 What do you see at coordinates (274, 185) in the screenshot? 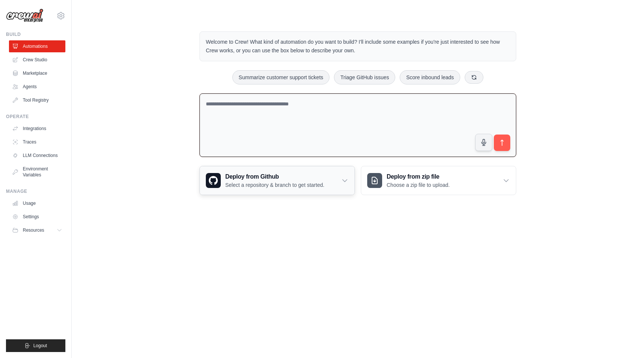
I see `p: Select a repository & branch to get started.` at bounding box center [274, 185].